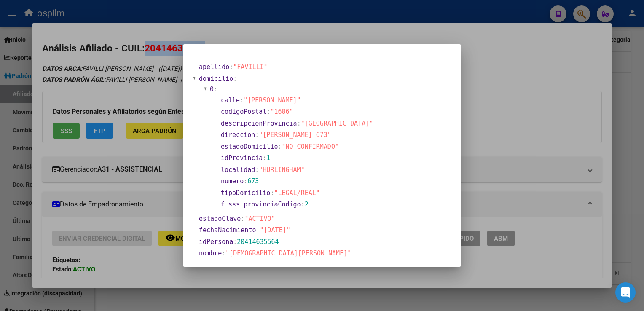 The width and height of the screenshot is (644, 311). What do you see at coordinates (246, 193) in the screenshot?
I see `span: tipoDomicilio` at bounding box center [246, 193].